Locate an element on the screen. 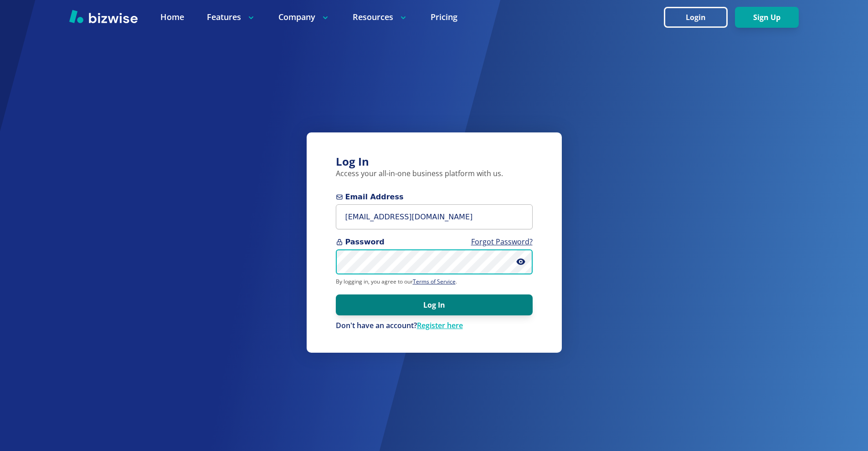  a: Pricing is located at coordinates (444, 17).